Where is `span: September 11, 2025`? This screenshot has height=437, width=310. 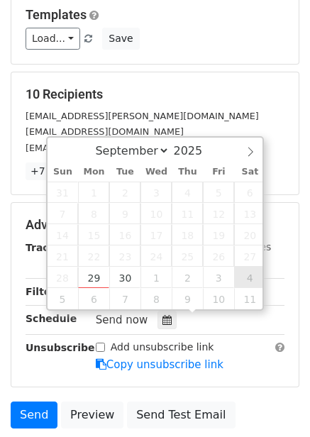
span: September 11, 2025 is located at coordinates (187, 214).